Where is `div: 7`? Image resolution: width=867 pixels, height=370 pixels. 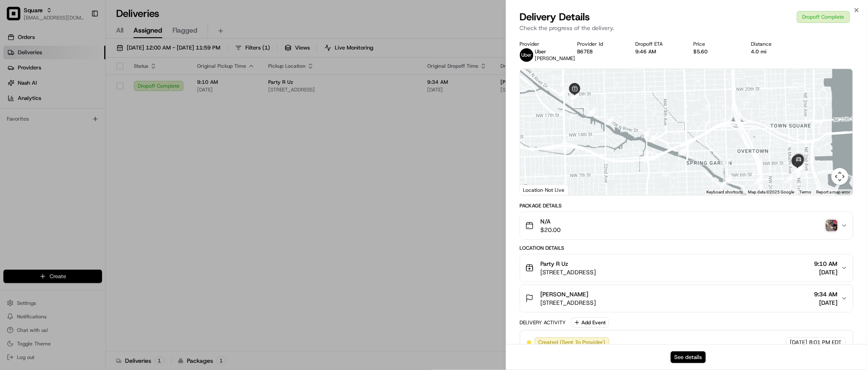 div: 7 is located at coordinates (591, 112).